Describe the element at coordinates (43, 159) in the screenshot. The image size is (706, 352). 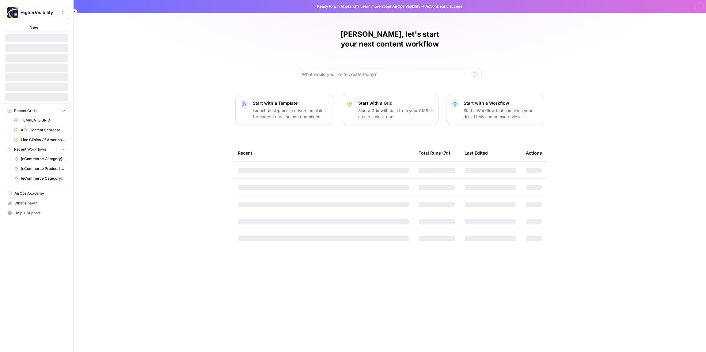
I see `span: [eCommerce Category] Content Brief to Category Page` at that location.